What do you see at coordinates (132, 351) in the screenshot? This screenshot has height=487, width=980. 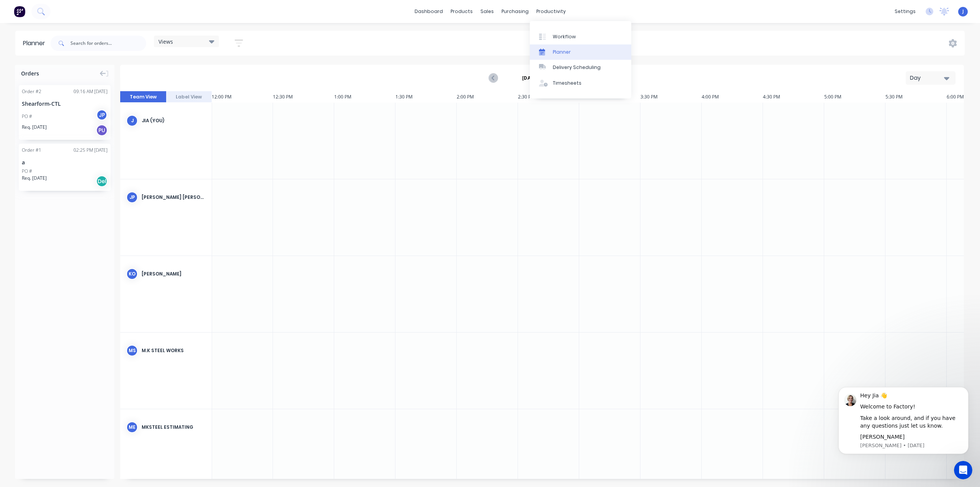 I see `div: MS` at bounding box center [132, 351].